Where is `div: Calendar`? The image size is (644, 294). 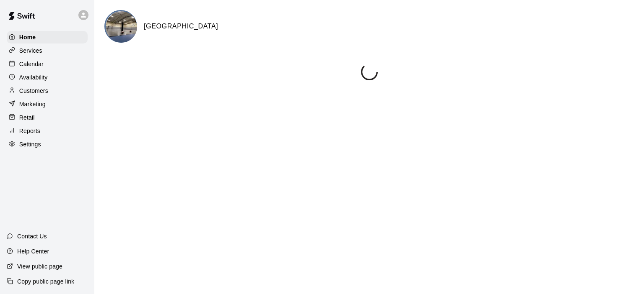
div: Calendar is located at coordinates (47, 64).